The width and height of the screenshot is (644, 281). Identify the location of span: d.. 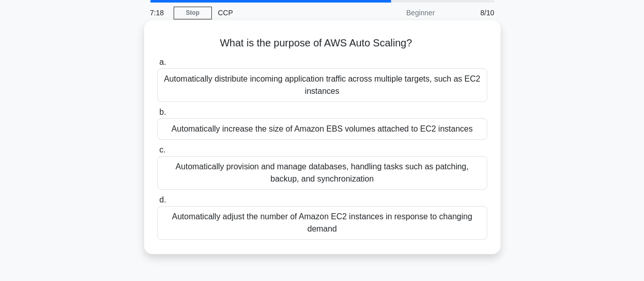
(162, 199).